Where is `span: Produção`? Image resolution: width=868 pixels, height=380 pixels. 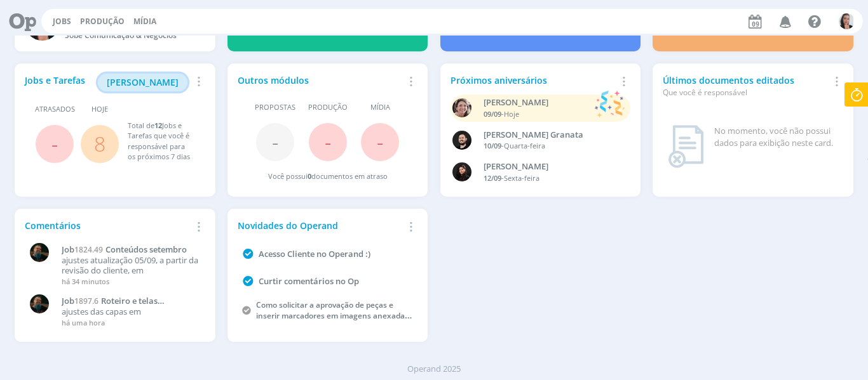
span: Produção is located at coordinates (328, 107).